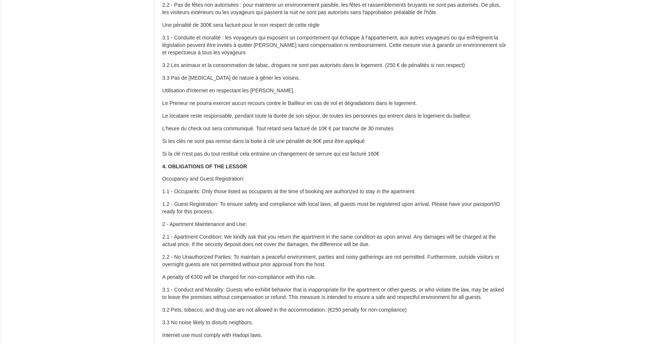 This screenshot has height=344, width=669. I want to click on p: Si les clés ne sont pas remise dans la boite à clé une pénalité de 90€ peut être appliqué, so click(335, 141).